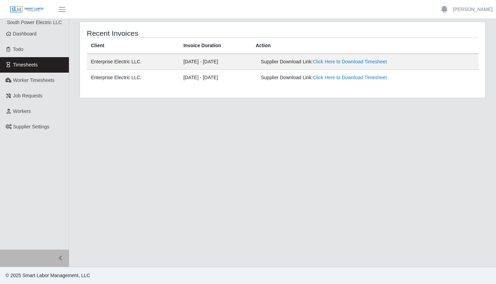 The height and width of the screenshot is (284, 496). Describe the element at coordinates (22, 111) in the screenshot. I see `span: Workers` at that location.